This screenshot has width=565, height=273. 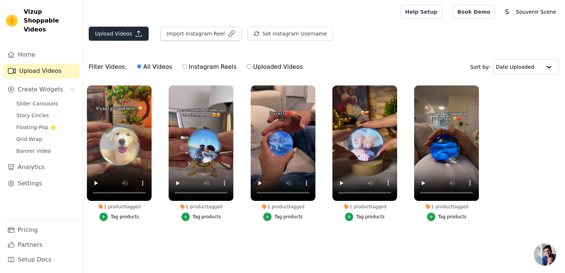 What do you see at coordinates (201, 34) in the screenshot?
I see `button: Import Instagram Reel` at bounding box center [201, 34].